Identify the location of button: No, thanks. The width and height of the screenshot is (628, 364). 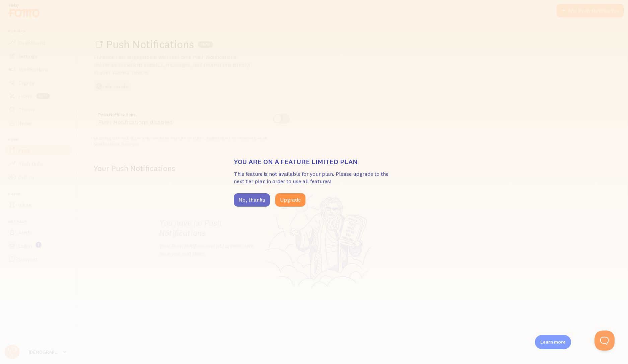
(252, 200).